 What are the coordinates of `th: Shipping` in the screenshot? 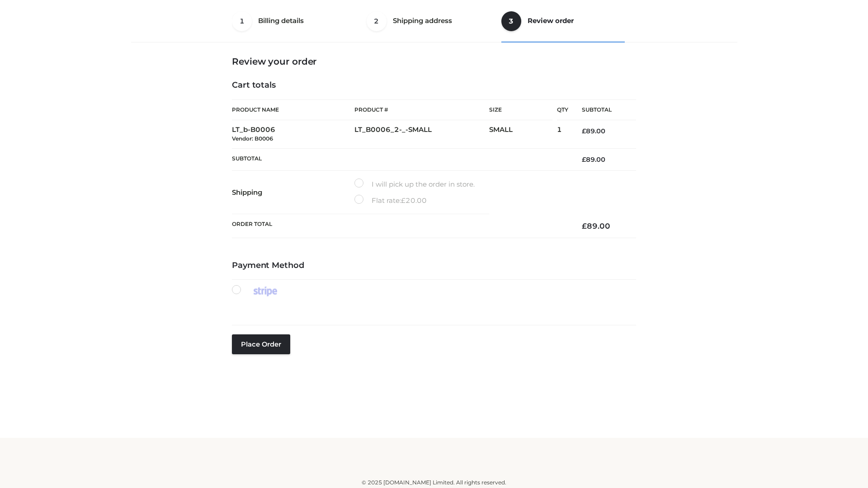 It's located at (293, 193).